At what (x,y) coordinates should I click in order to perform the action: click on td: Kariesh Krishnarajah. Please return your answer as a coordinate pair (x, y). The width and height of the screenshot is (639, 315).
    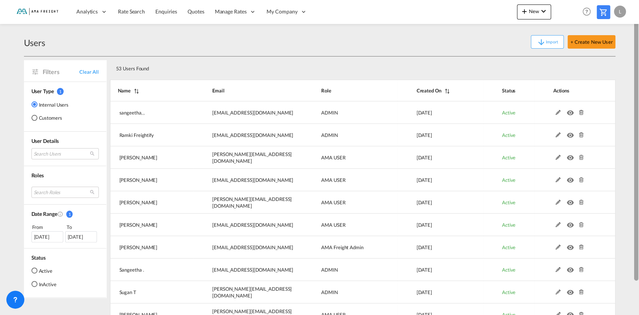
    Looking at the image, I should click on (152, 180).